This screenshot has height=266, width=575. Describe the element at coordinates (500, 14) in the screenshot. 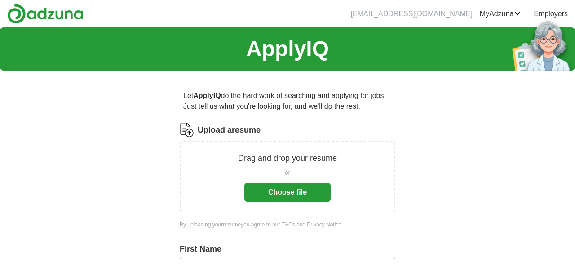

I see `a: MyAdzuna` at that location.